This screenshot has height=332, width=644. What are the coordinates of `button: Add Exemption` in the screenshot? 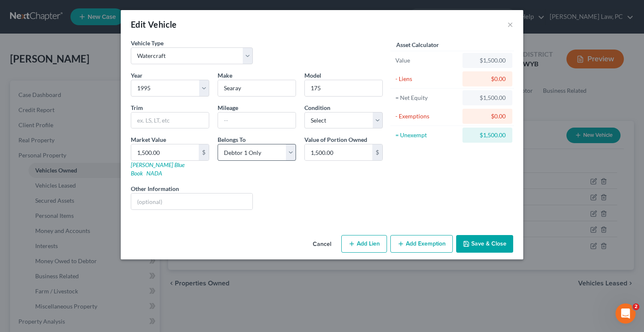 It's located at (422, 244).